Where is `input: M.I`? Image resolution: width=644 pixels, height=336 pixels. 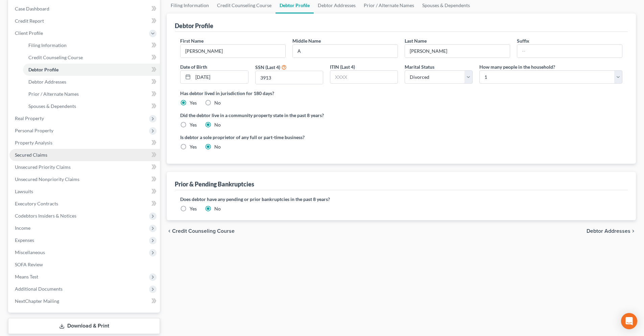
input: M.I is located at coordinates (345, 51).